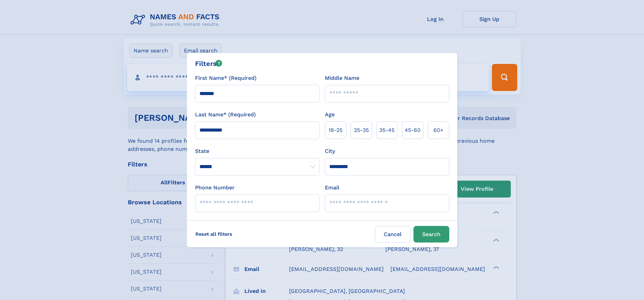 This screenshot has height=300, width=644. What do you see at coordinates (413, 130) in the screenshot?
I see `span: 45‑60` at bounding box center [413, 130].